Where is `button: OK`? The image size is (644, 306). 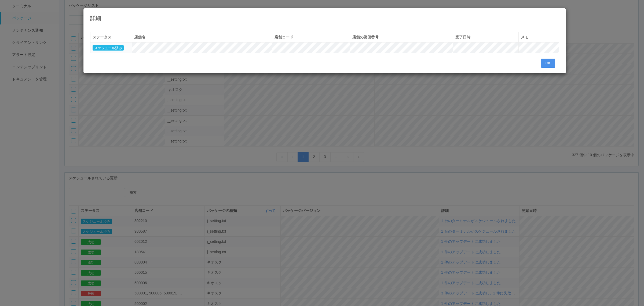
button: OK is located at coordinates (547, 63).